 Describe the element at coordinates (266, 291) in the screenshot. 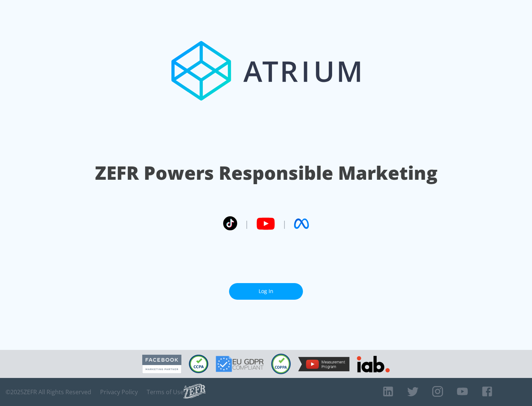

I see `a: Log In` at that location.